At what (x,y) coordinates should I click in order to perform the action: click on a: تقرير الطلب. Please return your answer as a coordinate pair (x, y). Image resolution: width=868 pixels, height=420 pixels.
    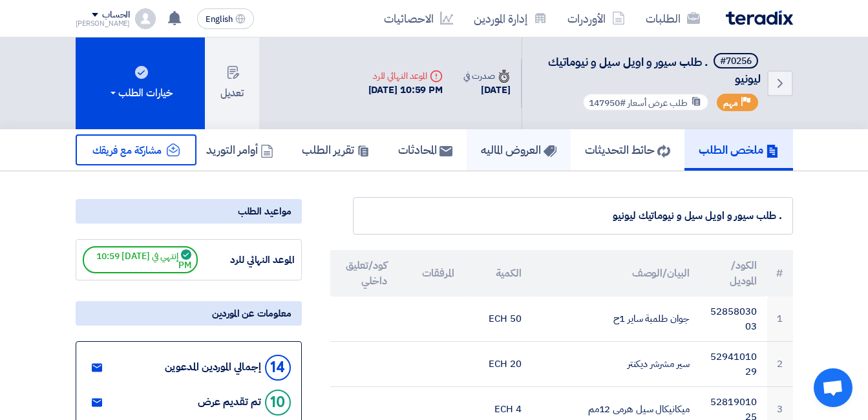
    Looking at the image, I should click on (336, 150).